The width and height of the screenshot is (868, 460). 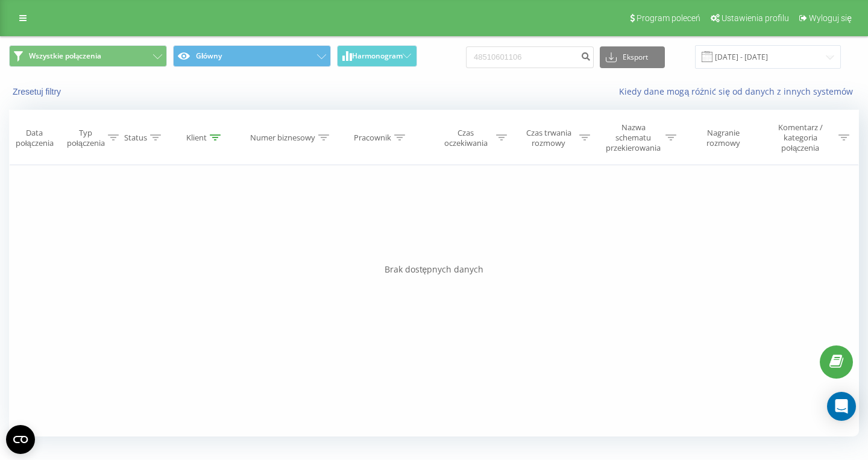 I want to click on div: Numer biznesowy, so click(x=283, y=138).